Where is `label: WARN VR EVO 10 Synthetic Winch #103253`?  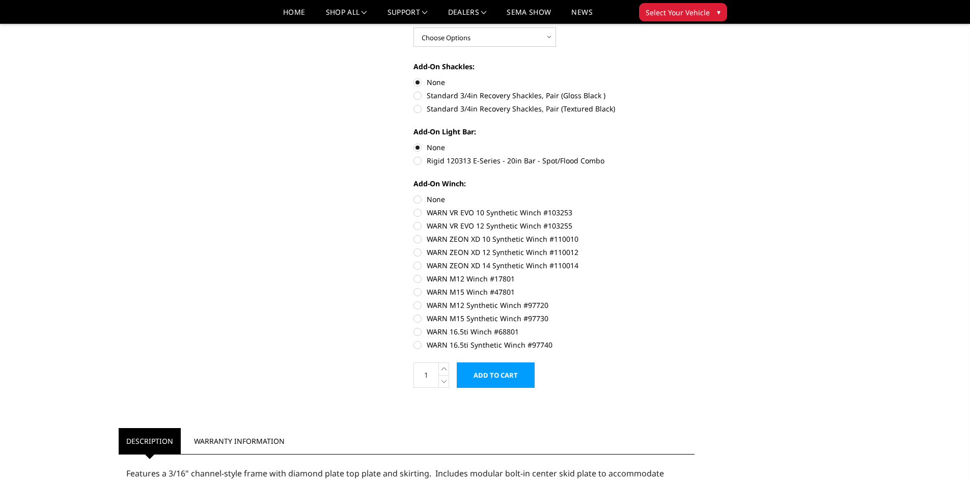 label: WARN VR EVO 10 Synthetic Winch #103253 is located at coordinates (554, 212).